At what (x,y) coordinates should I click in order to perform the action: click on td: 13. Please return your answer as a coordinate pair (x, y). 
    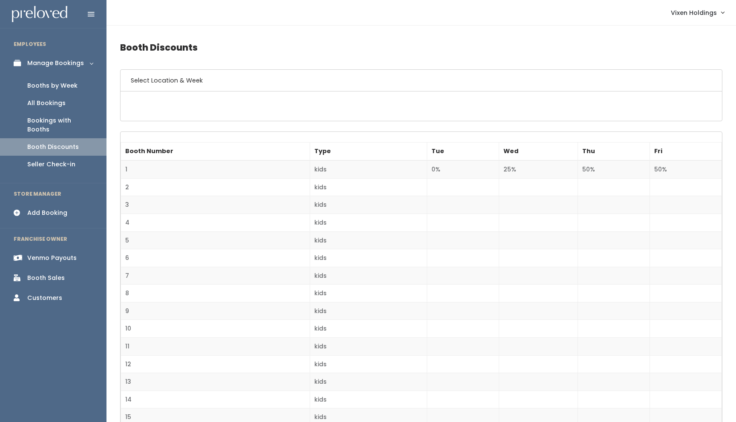
    Looking at the image, I should click on (216, 382).